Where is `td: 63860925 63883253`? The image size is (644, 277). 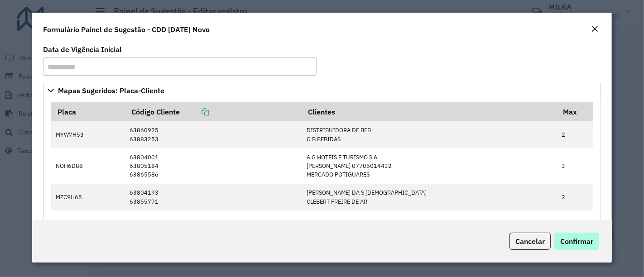
td: 63860925 63883253 is located at coordinates (214, 134).